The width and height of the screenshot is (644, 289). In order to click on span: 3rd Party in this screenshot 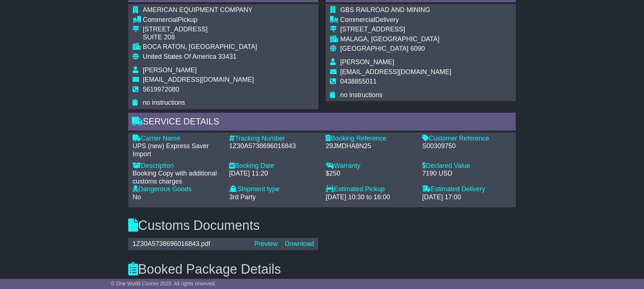, I will do `click(242, 197)`.